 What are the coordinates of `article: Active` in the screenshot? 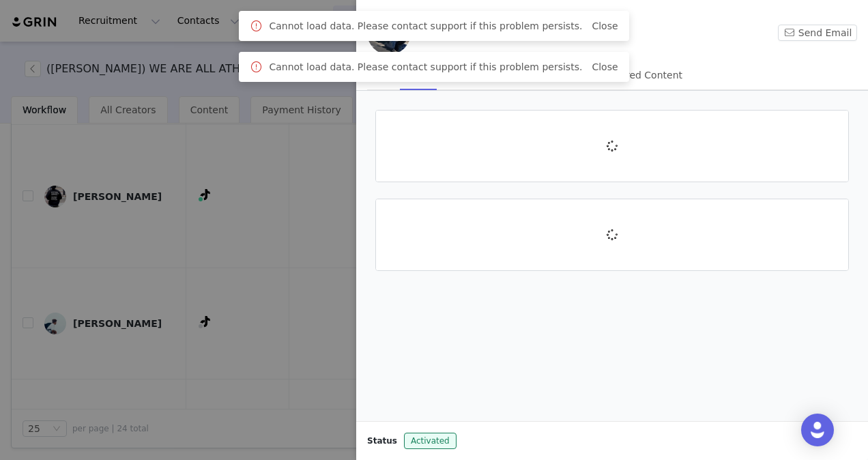 It's located at (612, 146).